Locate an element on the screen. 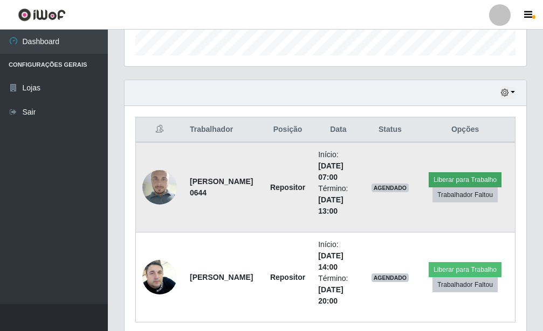 This screenshot has width=543, height=331. th: Trabalhador is located at coordinates (223, 130).